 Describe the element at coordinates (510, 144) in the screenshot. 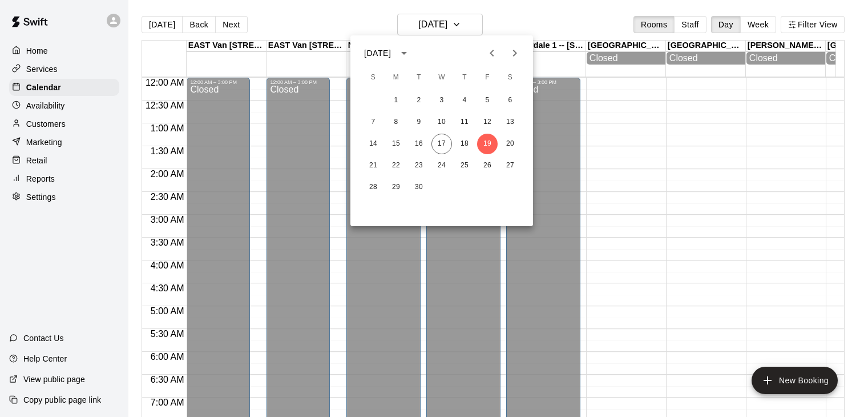

I see `button: 20` at that location.